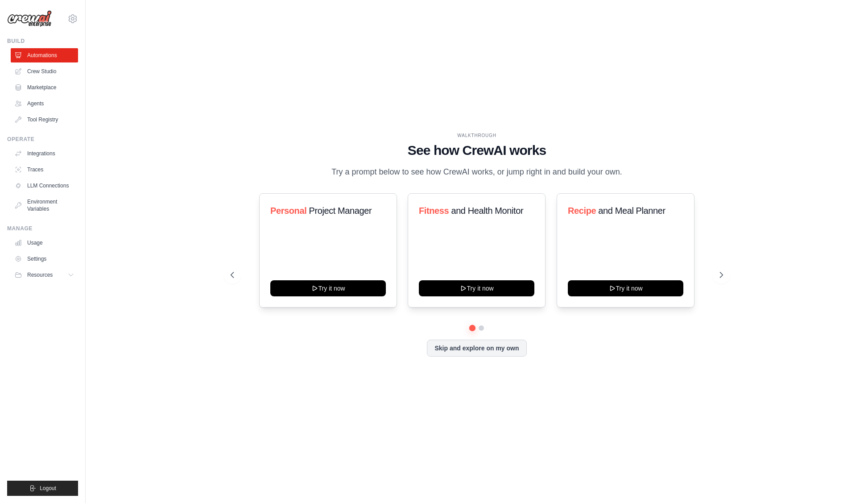  What do you see at coordinates (40, 275) in the screenshot?
I see `span: Resources` at bounding box center [40, 275].